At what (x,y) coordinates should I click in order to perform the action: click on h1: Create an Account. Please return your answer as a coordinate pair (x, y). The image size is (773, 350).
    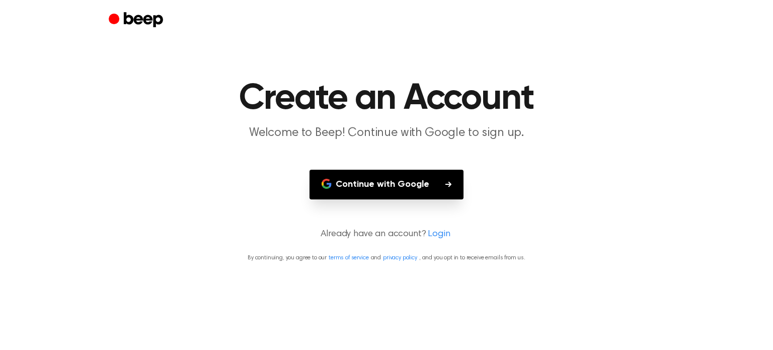
    Looking at the image, I should click on (387, 99).